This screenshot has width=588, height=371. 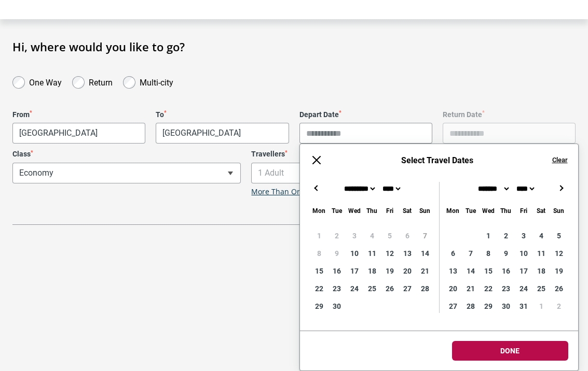 I want to click on button: Done, so click(x=510, y=351).